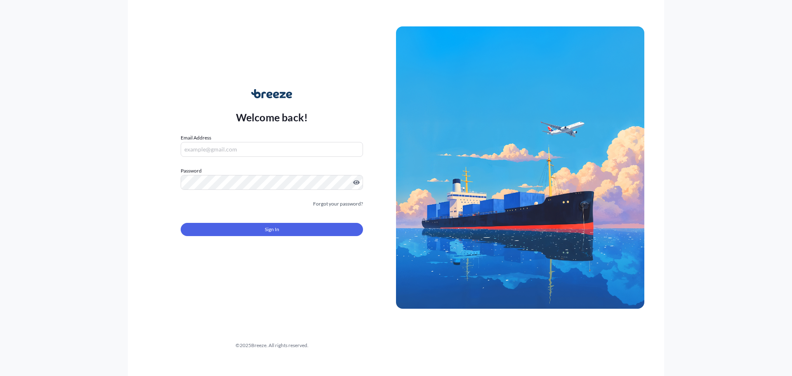  Describe the element at coordinates (272, 171) in the screenshot. I see `label: Password` at that location.